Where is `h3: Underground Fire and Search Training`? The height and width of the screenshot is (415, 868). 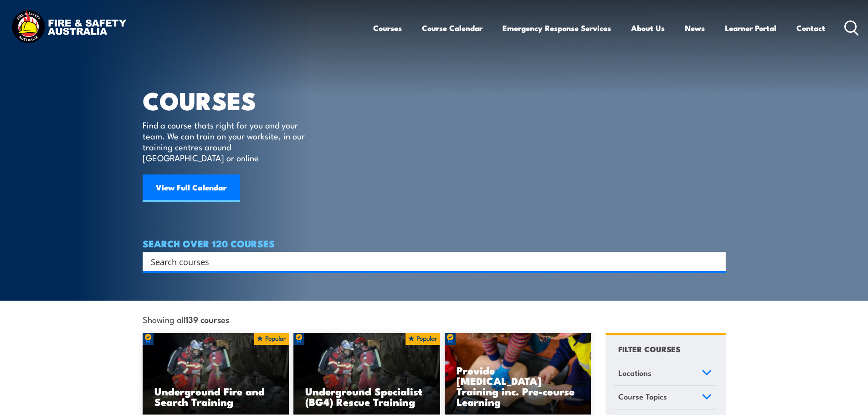
h3: Underground Fire and Search Training is located at coordinates (216, 396).